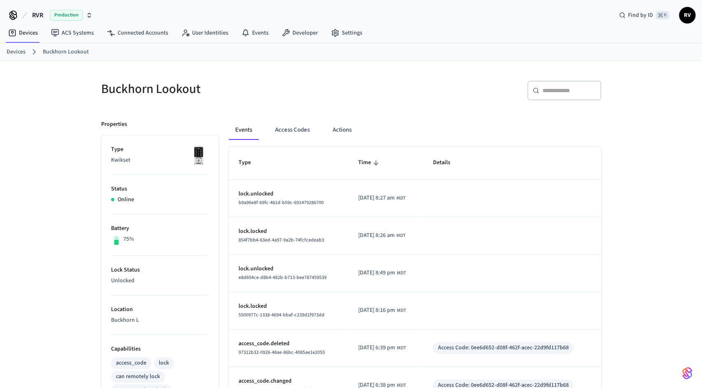 The height and width of the screenshot is (388, 702). I want to click on p: Battery, so click(160, 228).